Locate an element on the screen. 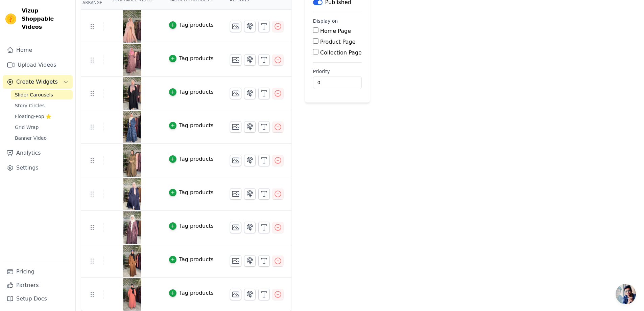  span: Slider Carousels is located at coordinates (34, 95).